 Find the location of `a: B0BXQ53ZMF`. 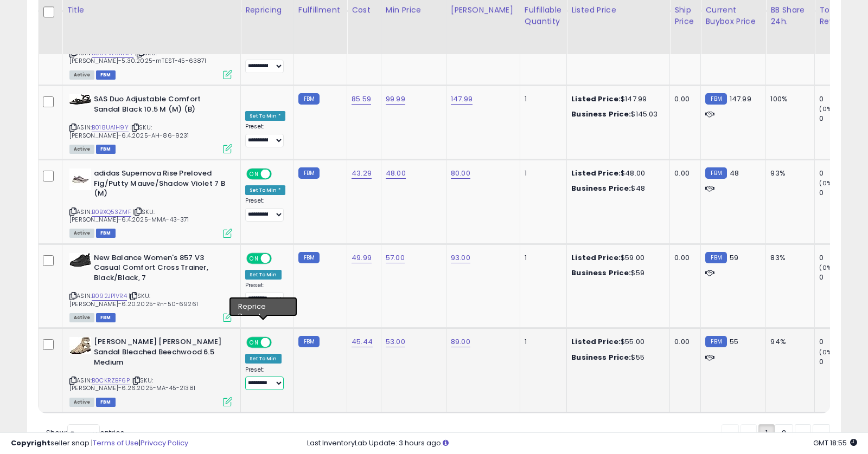

a: B0BXQ53ZMF is located at coordinates (111, 212).